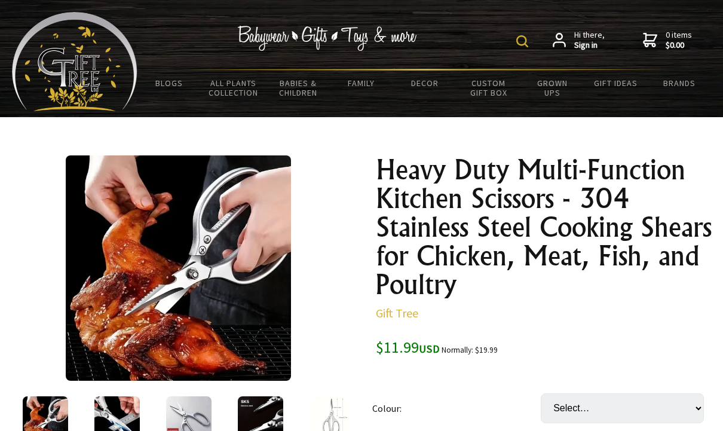 Image resolution: width=723 pixels, height=431 pixels. What do you see at coordinates (679, 45) in the screenshot?
I see `strong: $0.00` at bounding box center [679, 45].